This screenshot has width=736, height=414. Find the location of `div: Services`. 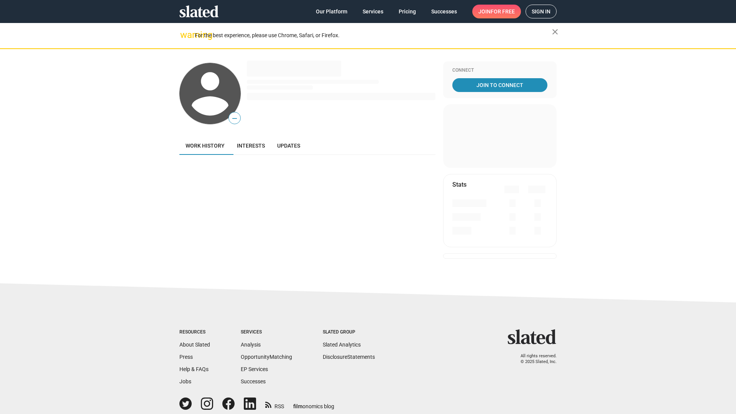

div: Services is located at coordinates (267, 333).